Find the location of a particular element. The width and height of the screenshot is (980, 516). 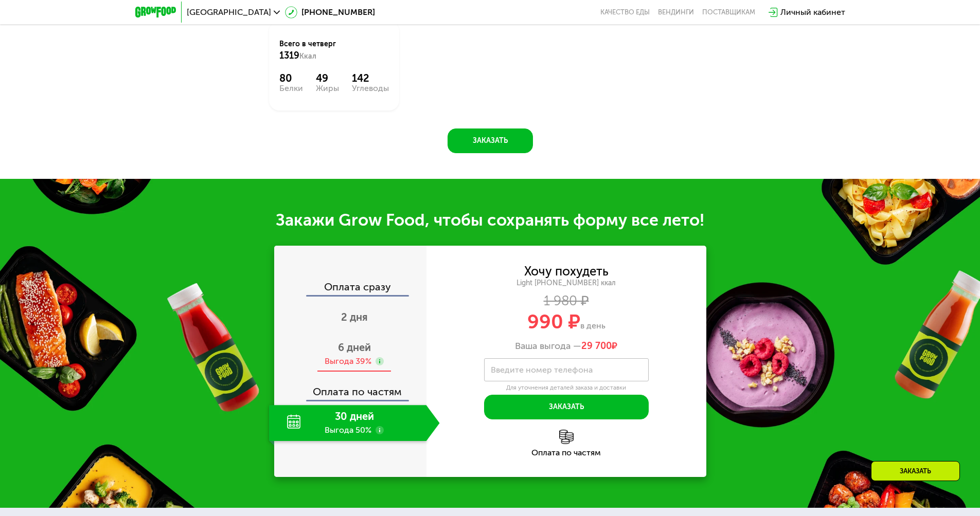

span: в день is located at coordinates (593, 326).